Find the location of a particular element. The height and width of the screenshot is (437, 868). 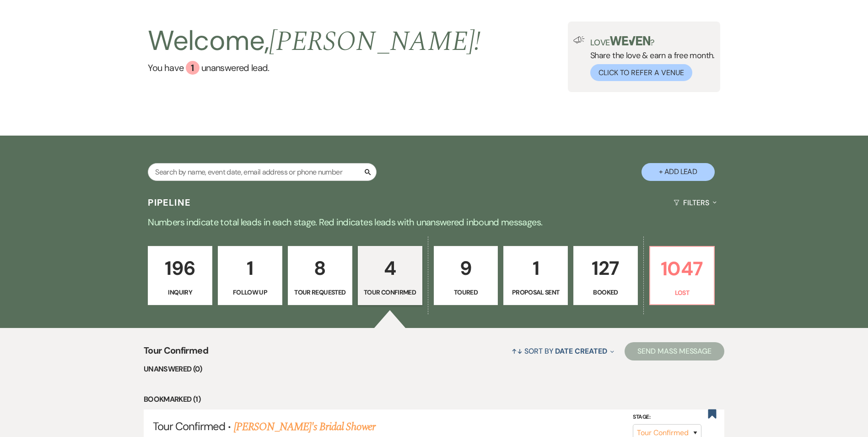

div: Share the love & earn a free month. is located at coordinates (650, 59).